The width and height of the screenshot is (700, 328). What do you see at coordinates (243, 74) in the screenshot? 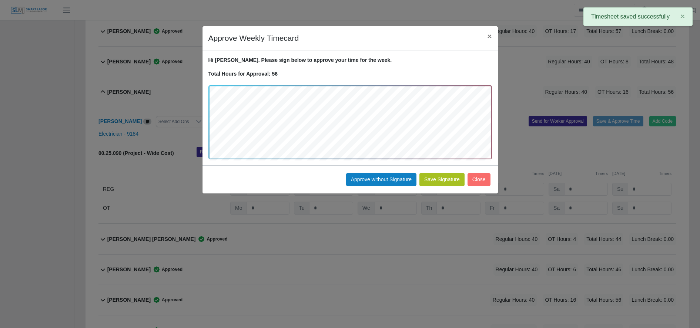
I see `strong: Total Hours for Approval: 56` at bounding box center [243, 74].